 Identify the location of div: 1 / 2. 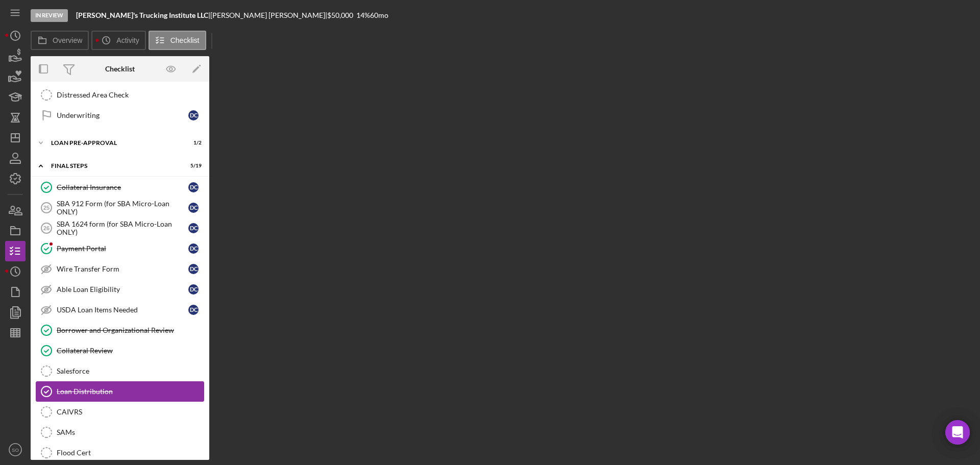
(192, 143).